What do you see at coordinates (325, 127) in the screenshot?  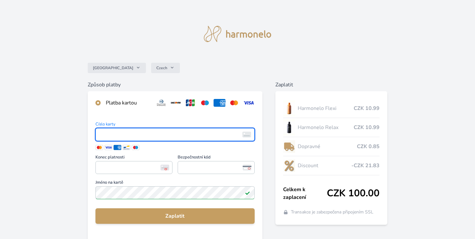 I see `span: Harmonelo Relax` at bounding box center [325, 127].